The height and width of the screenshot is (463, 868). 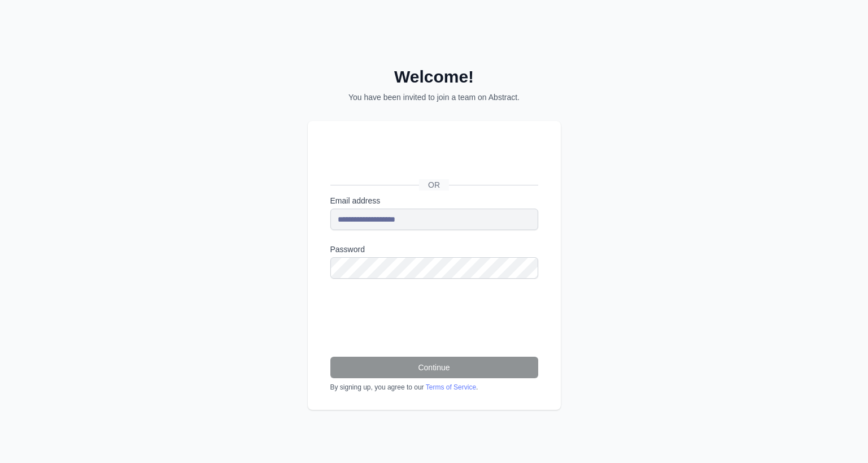 I want to click on p: You have been invited to join a team on Abstract., so click(x=434, y=97).